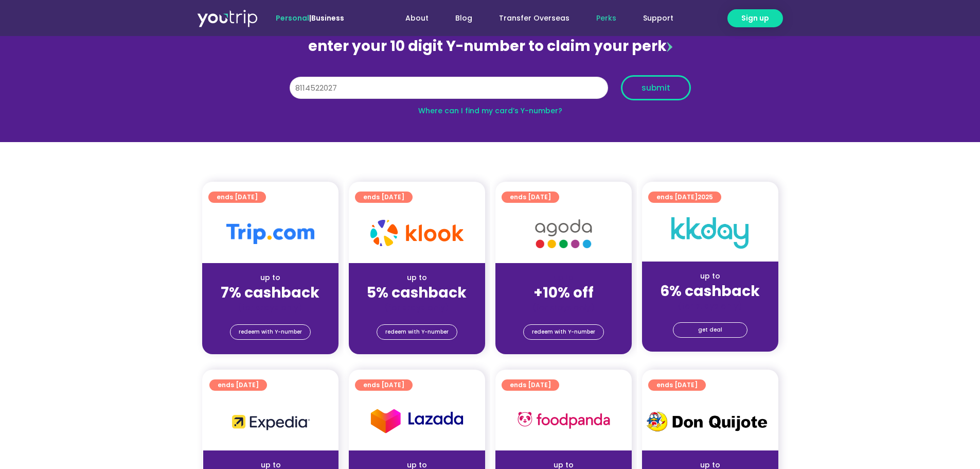  I want to click on form: Y Number, so click(490, 92).